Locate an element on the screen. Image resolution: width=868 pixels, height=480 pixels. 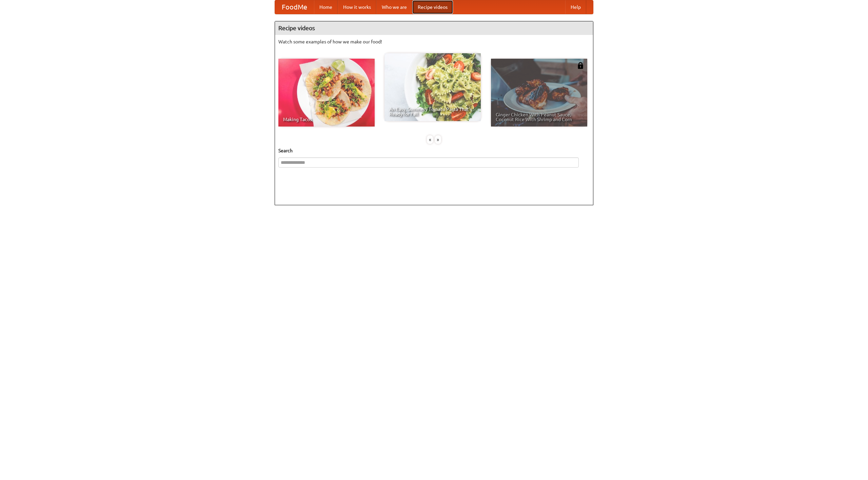
p: Watch some examples of how we make our food! is located at coordinates (434, 42).